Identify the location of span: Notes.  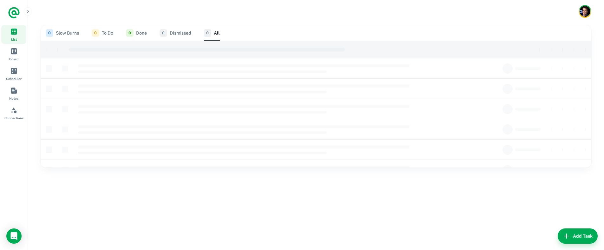
(14, 98).